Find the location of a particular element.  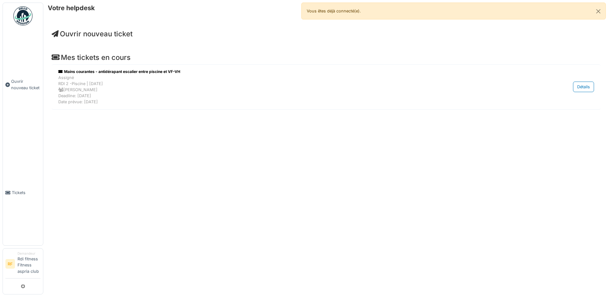

span: Tickets is located at coordinates (26, 193).